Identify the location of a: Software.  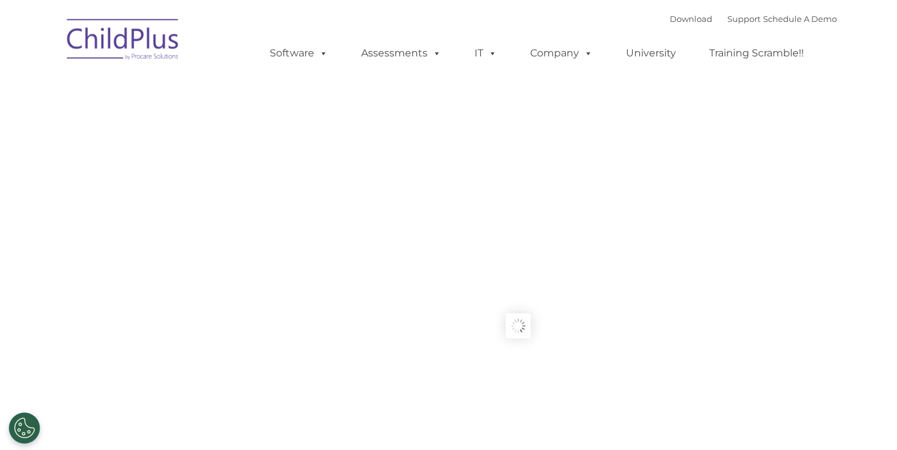
(299, 53).